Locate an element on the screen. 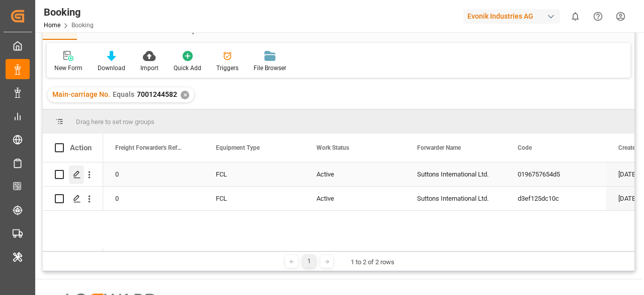 Image resolution: width=644 pixels, height=295 pixels. span: Freight Forwarder's Reference No. is located at coordinates (149, 148).